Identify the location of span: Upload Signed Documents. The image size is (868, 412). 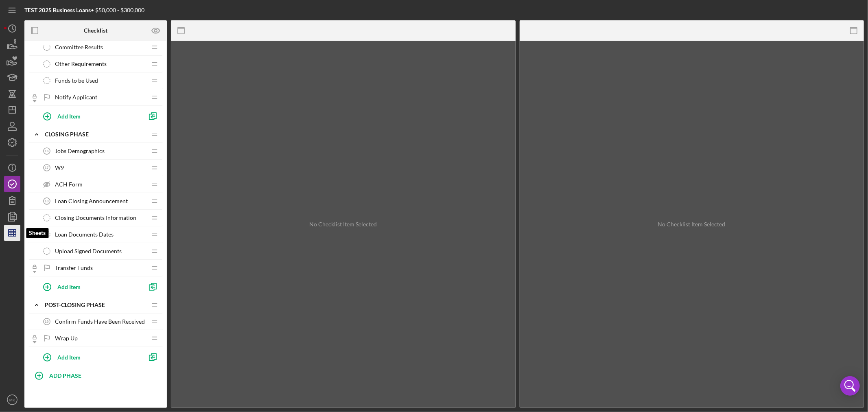
(88, 251).